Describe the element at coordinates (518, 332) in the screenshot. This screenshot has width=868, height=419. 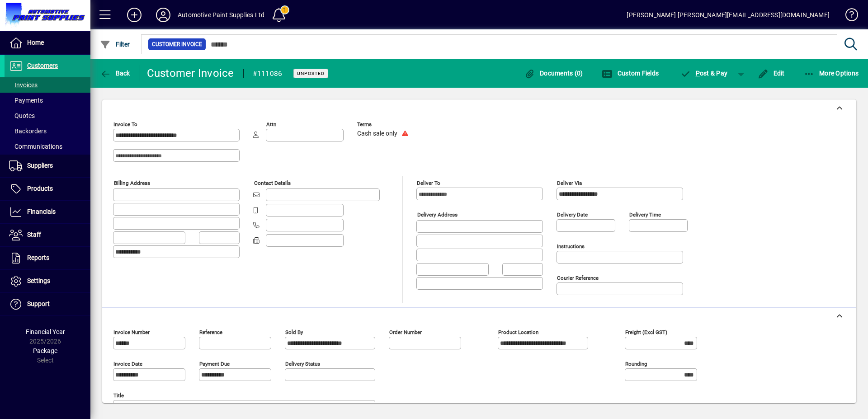
I see `mat-label: Product location` at that location.